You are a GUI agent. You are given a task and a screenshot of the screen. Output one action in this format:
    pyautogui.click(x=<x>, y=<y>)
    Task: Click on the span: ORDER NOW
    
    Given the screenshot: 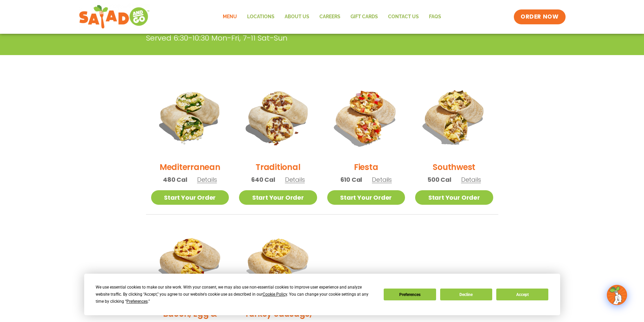 What is the action you would take?
    pyautogui.click(x=540, y=17)
    